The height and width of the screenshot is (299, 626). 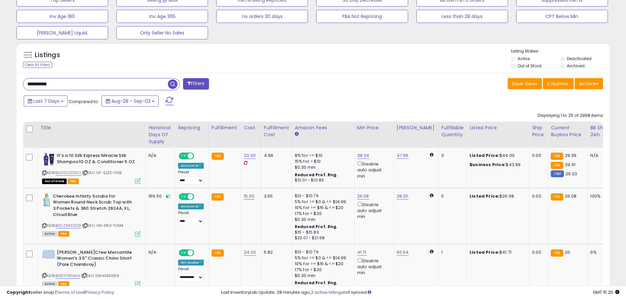 I want to click on button: Save View, so click(x=525, y=84).